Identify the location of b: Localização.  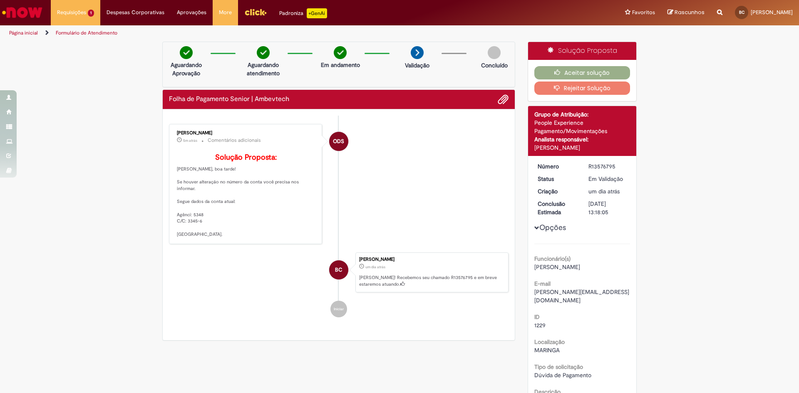
(549, 342).